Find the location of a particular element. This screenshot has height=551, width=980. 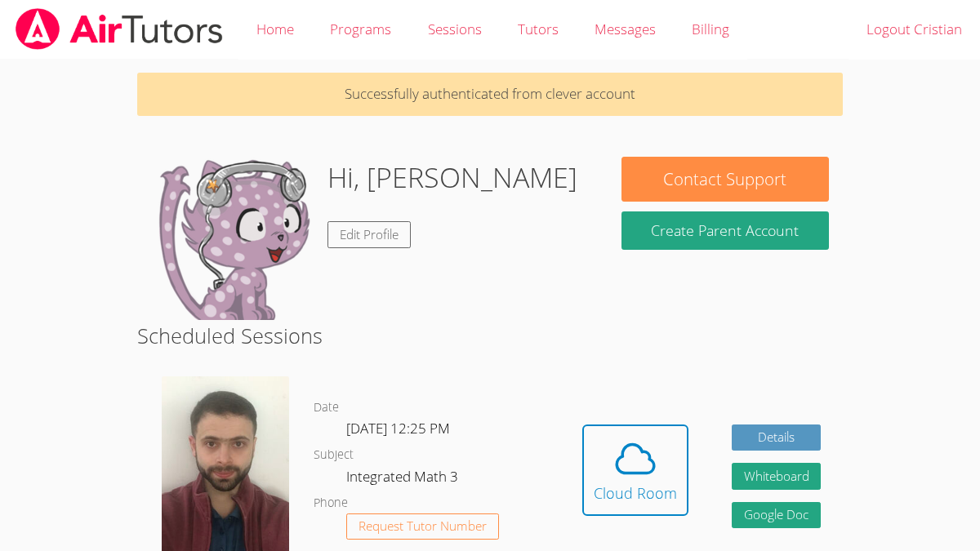

p: Successfully authenticated from clever account is located at coordinates (490, 94).